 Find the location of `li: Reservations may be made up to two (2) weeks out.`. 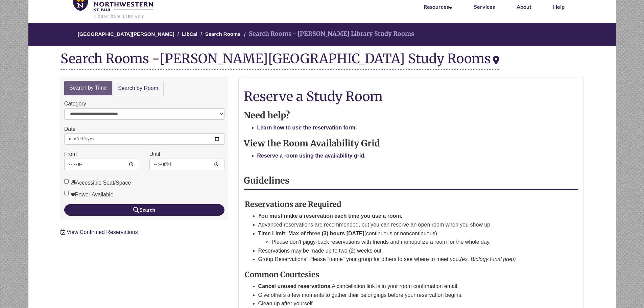

li: Reservations may be made up to two (2) weeks out. is located at coordinates (410, 251).